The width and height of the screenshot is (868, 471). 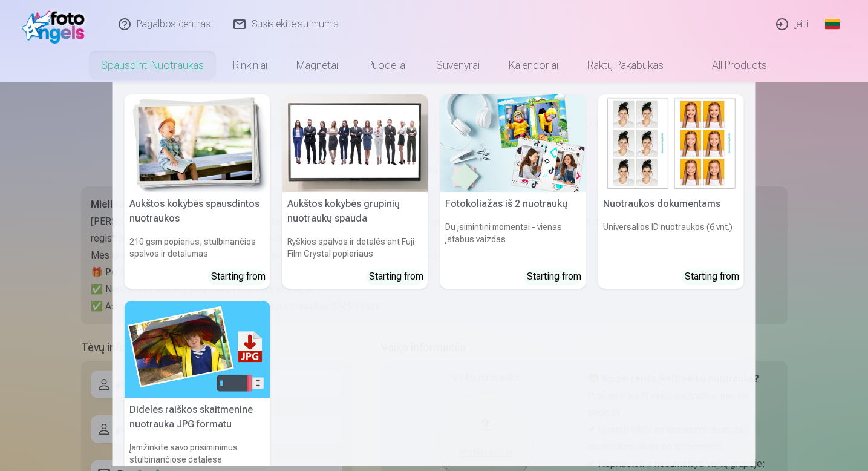 What do you see at coordinates (197, 248) in the screenshot?
I see `h6: 210 gsm popierius, stulbinančios spalvos ir detalumas` at bounding box center [197, 248].